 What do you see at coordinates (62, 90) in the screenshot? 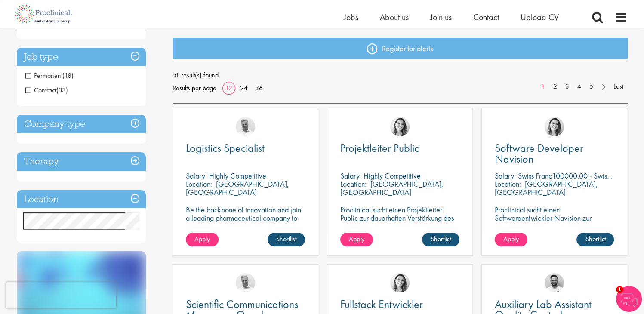
I see `span: (33)` at bounding box center [62, 90].